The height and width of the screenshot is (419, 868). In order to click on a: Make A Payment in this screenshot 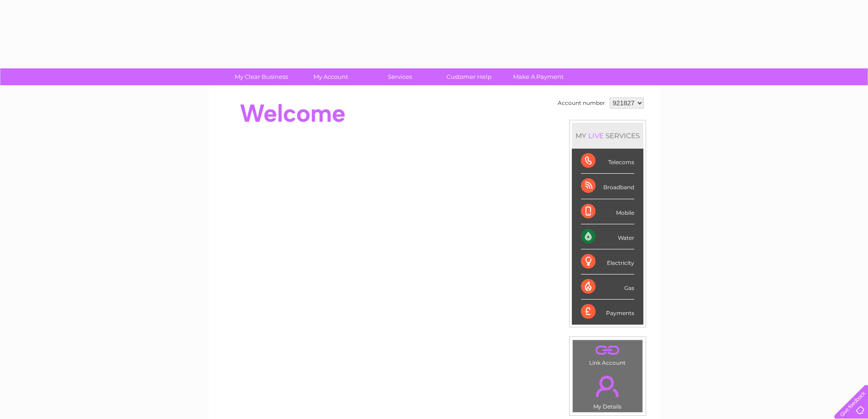, I will do `click(538, 77)`.